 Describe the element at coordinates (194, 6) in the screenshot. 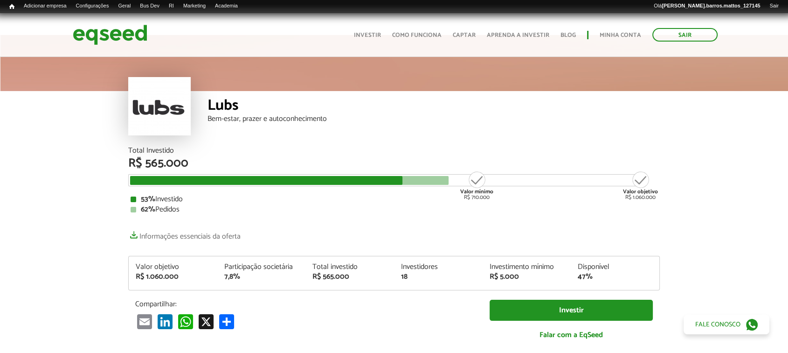

I see `a: Marketing` at that location.